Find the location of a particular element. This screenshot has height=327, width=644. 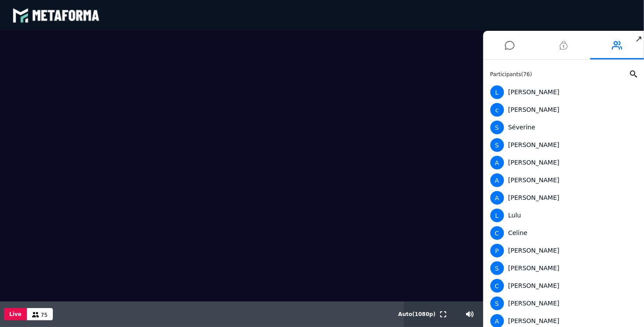

div: Celine is located at coordinates (562, 233).